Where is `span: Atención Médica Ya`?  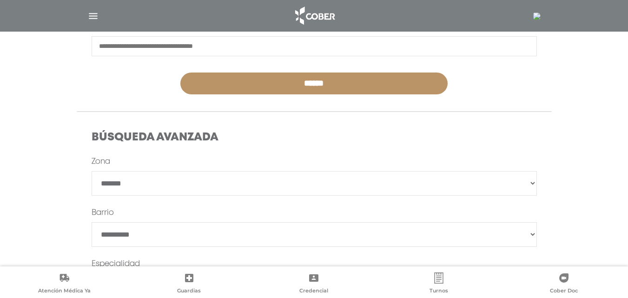
span: Atención Médica Ya is located at coordinates (64, 292).